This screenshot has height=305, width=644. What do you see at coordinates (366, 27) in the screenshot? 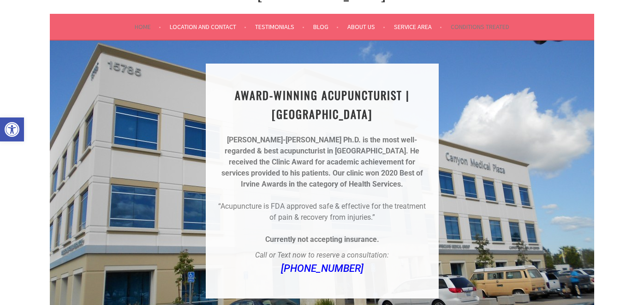
I see `a: About Us` at bounding box center [366, 27].